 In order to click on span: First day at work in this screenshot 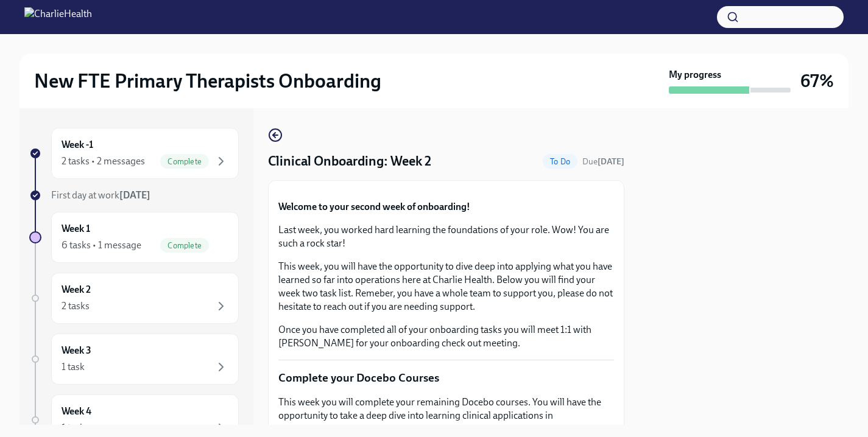, I will do `click(100, 195)`.